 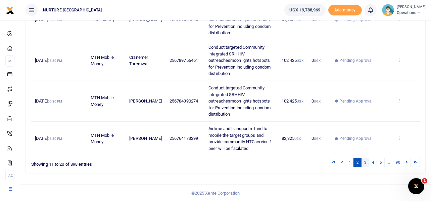 I want to click on span: 256784390274, so click(x=184, y=101).